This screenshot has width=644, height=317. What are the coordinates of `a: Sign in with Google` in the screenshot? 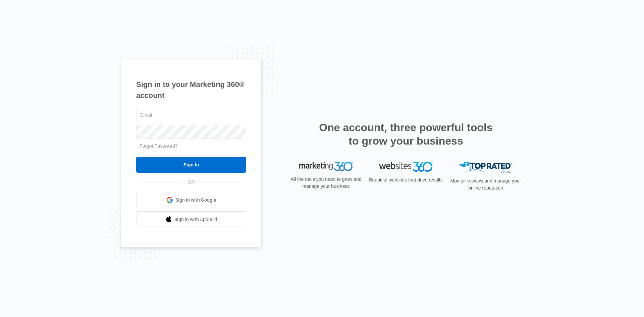 It's located at (192, 200).